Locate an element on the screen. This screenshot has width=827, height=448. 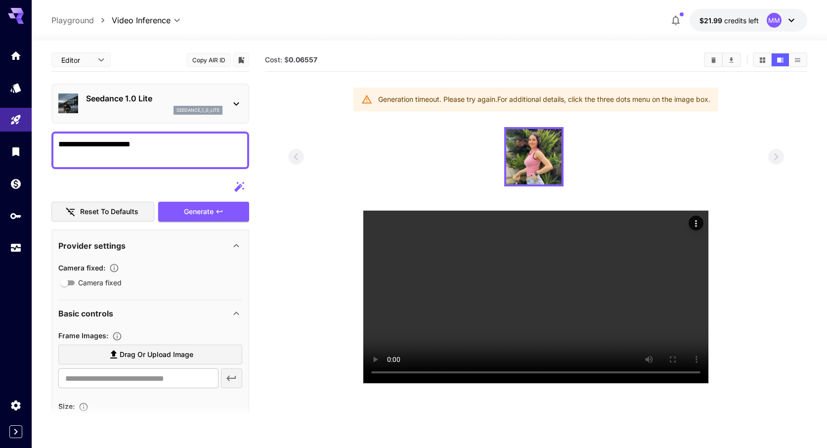
div: Basic controls is located at coordinates (150, 313).